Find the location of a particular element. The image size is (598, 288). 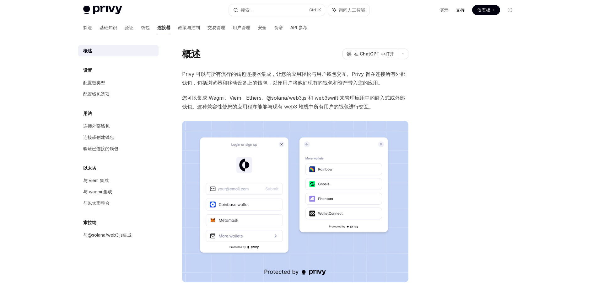

font: Ctrl is located at coordinates (312, 10).